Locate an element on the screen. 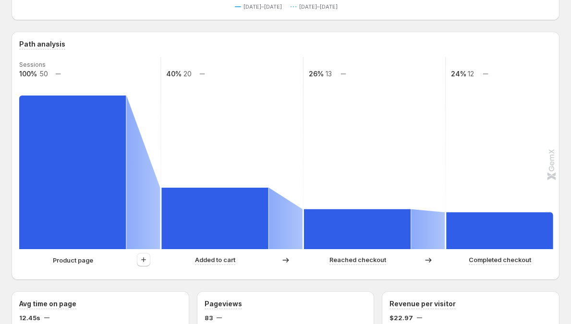  text: 12 is located at coordinates (471, 74).